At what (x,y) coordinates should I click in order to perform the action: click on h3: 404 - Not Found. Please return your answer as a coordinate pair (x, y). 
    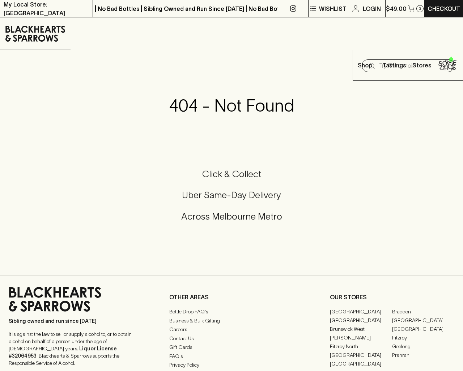
    Looking at the image, I should click on (232, 105).